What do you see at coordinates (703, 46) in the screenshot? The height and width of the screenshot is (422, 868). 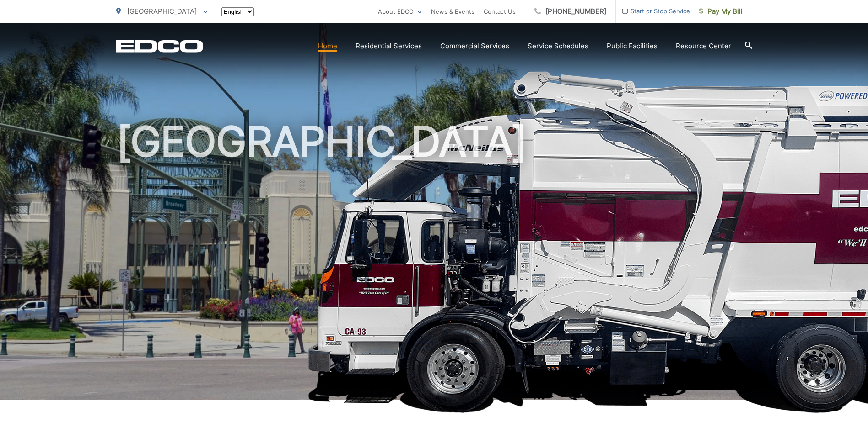 I see `a: Resource Center` at bounding box center [703, 46].